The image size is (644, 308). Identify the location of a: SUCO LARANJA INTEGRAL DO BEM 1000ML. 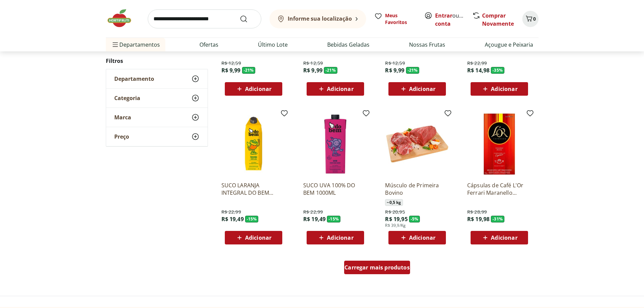
(254, 189).